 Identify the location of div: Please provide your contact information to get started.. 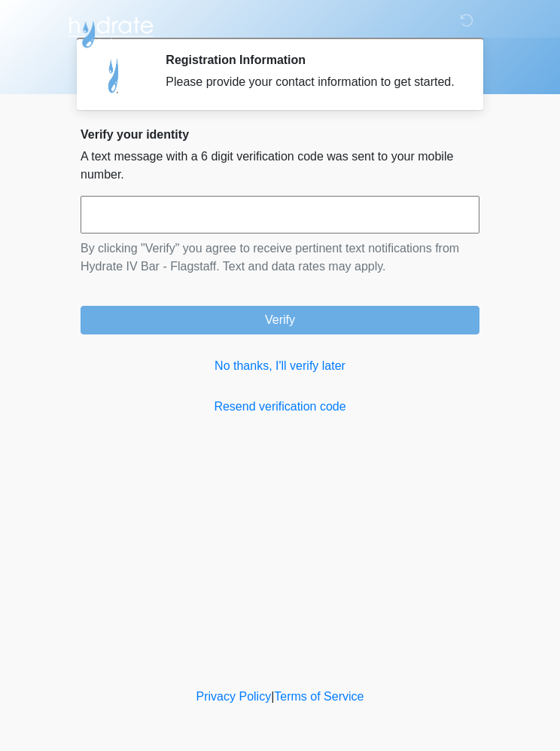
(311, 82).